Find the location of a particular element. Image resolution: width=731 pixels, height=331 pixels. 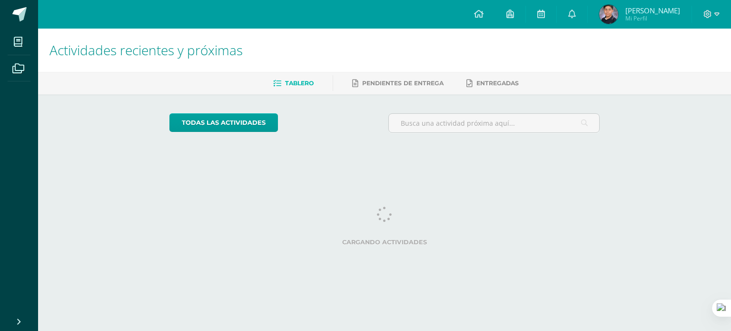

span: Tablero is located at coordinates (299, 83).